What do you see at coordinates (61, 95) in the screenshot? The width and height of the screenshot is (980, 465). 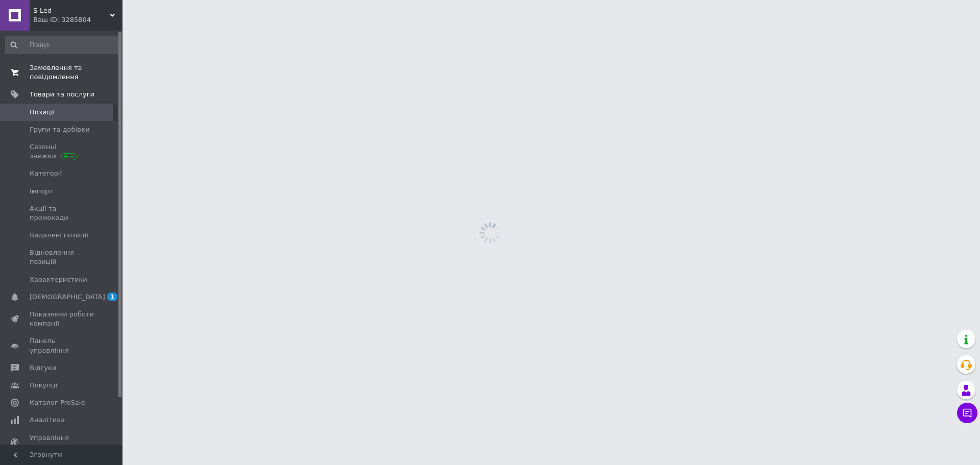 I see `span: Товари та послуги` at bounding box center [61, 95].